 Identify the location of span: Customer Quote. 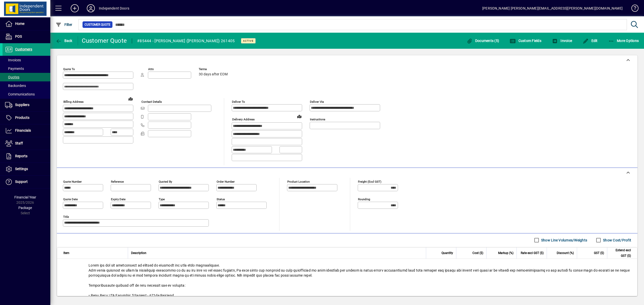
(98, 24).